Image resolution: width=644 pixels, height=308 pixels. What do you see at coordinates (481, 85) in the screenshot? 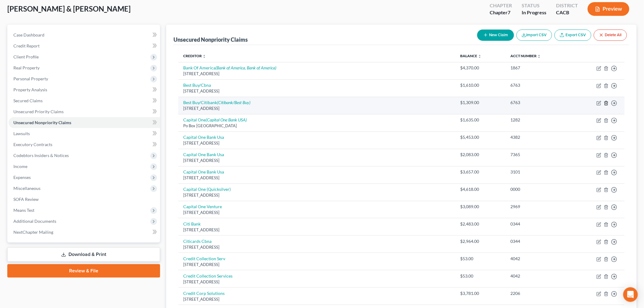
I see `div: $1,610.00` at bounding box center [481, 85].